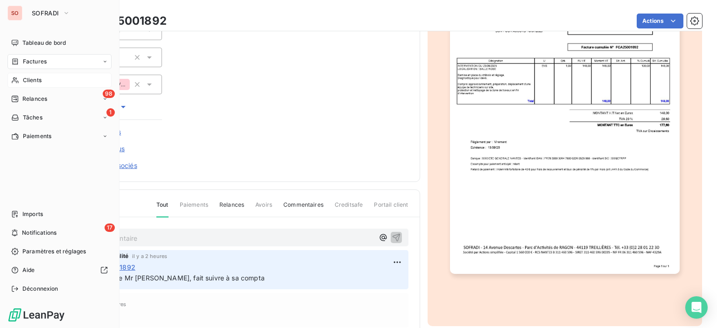 The height and width of the screenshot is (328, 717). I want to click on span: 17, so click(110, 228).